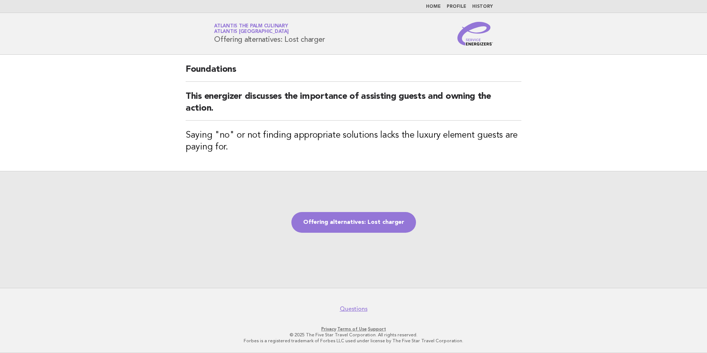 The width and height of the screenshot is (707, 353). Describe the element at coordinates (475, 34) in the screenshot. I see `img: Service Energizers` at that location.